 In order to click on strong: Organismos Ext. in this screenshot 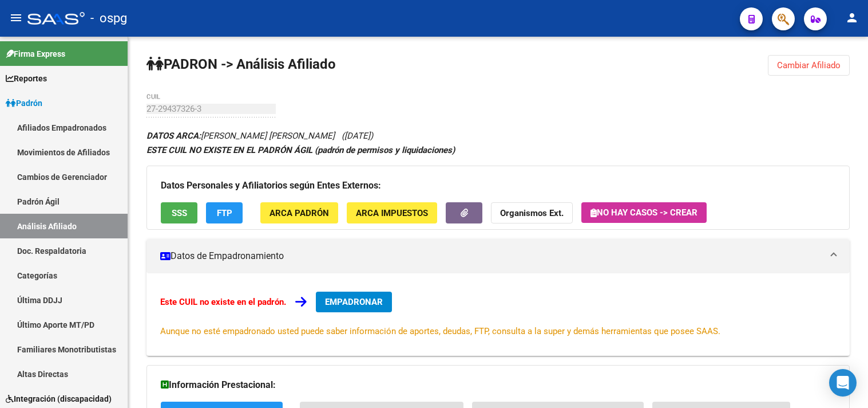, I will do `click(531, 213)`.